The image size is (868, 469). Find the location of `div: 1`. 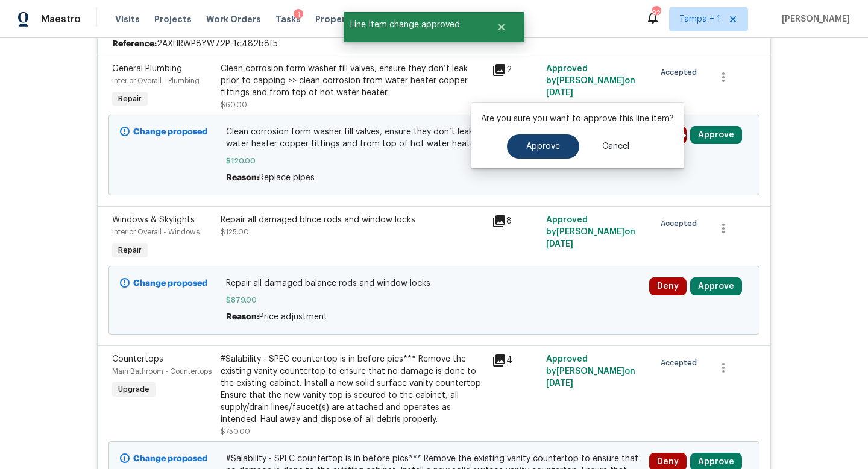

div: 1 is located at coordinates (298, 15).